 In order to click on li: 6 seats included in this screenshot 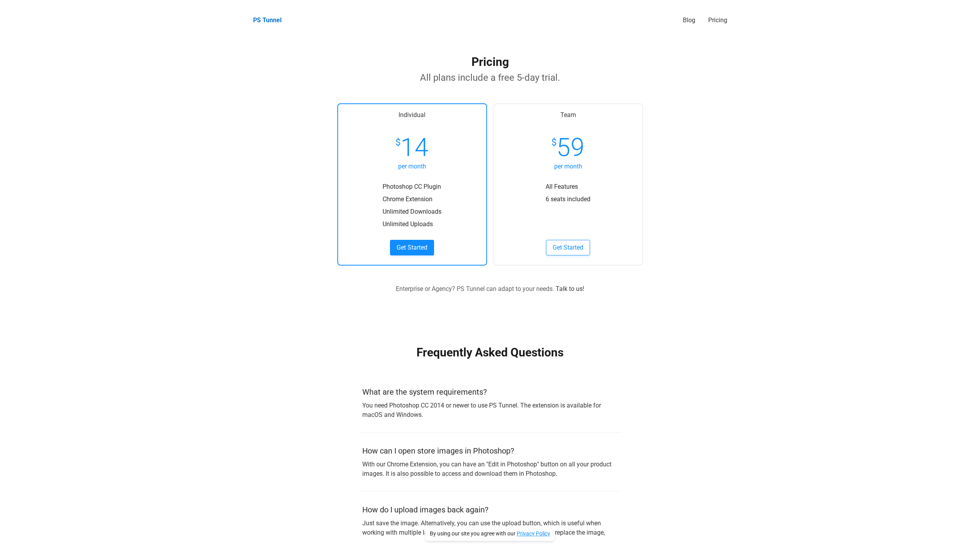, I will do `click(567, 199)`.